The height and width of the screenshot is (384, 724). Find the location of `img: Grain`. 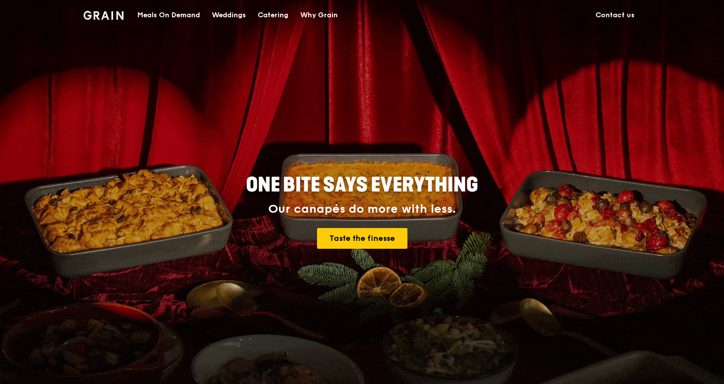

img: Grain is located at coordinates (103, 15).